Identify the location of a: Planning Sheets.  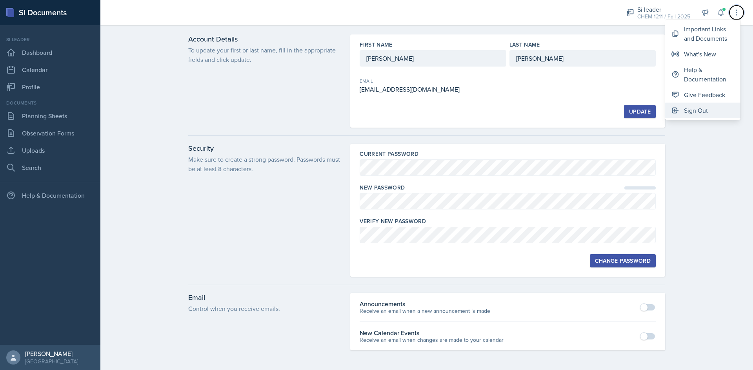
(50, 116).